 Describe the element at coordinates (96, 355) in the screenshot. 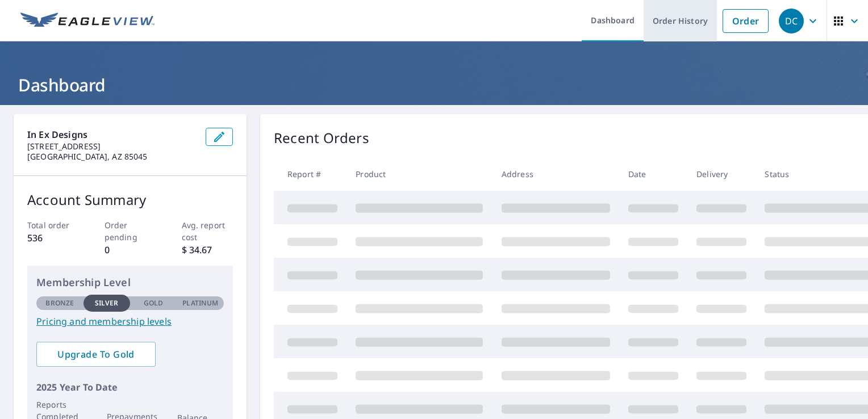

I see `span: Upgrade To Gold` at that location.